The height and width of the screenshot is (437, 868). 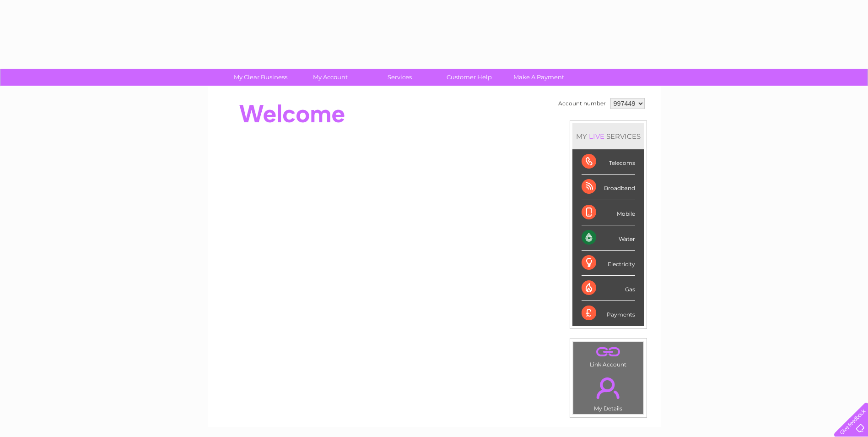 What do you see at coordinates (597, 136) in the screenshot?
I see `div: LIVE` at bounding box center [597, 136].